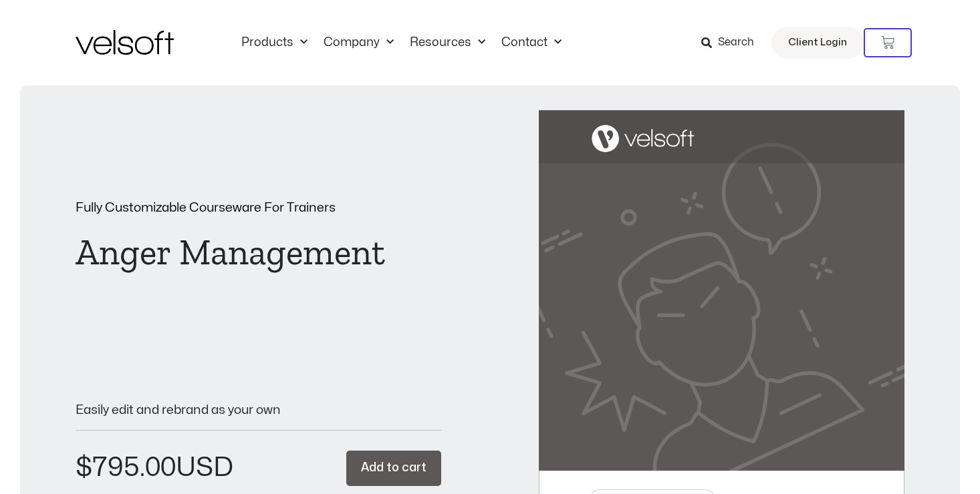  I want to click on span: Client Login, so click(817, 43).